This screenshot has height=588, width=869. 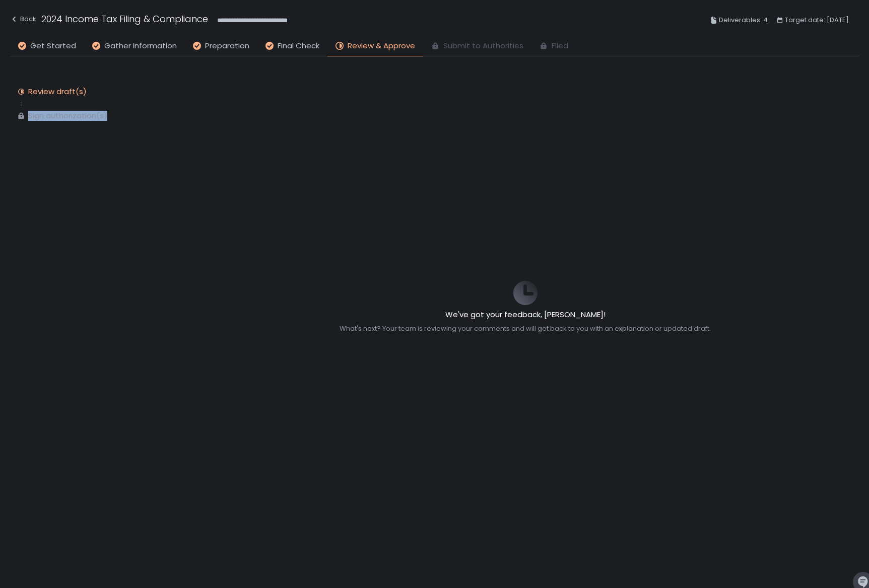 I want to click on span: Deliverables: 4, so click(x=743, y=20).